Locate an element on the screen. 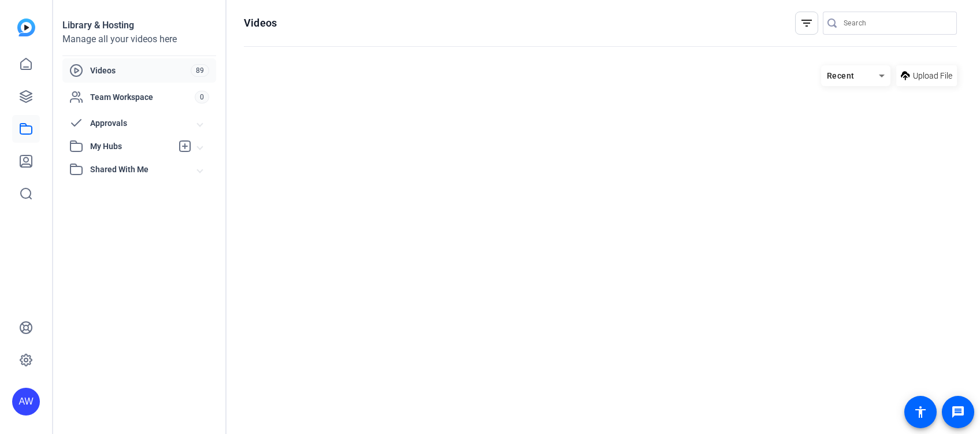 Image resolution: width=980 pixels, height=434 pixels. mat-expansion-panel-header: Approvals is located at coordinates (139, 123).